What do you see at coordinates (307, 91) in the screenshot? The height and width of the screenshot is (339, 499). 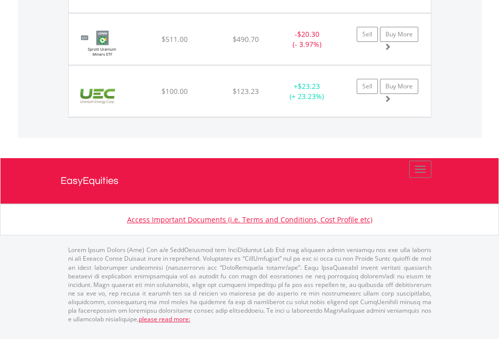 I see `div: + (+ 23.23%)` at bounding box center [307, 91].